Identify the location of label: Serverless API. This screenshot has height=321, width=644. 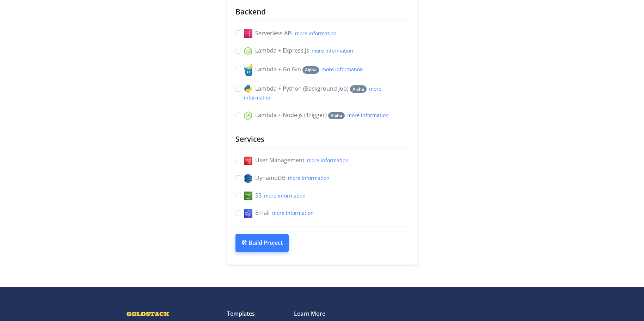
(290, 34).